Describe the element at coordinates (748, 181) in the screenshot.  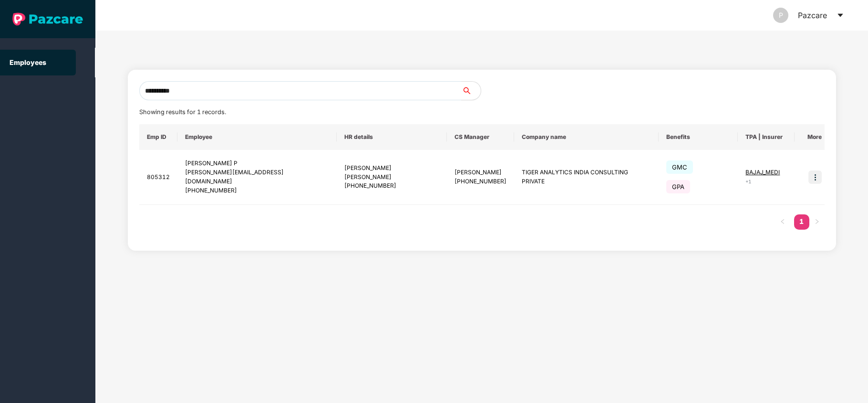
I see `span: + 1` at that location.